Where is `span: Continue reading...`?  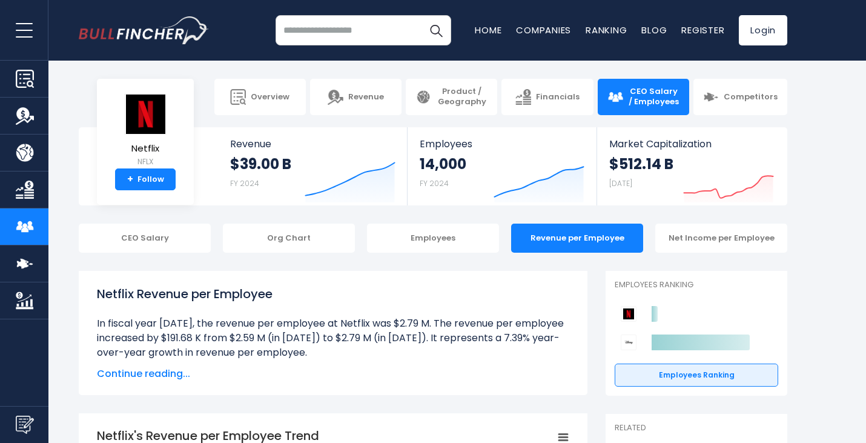 span: Continue reading... is located at coordinates (333, 374).